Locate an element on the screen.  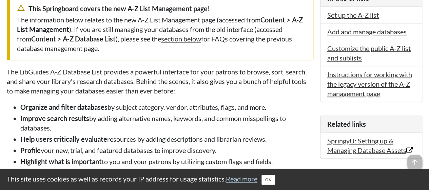
li: resources by adding descriptions and librarian reviews. is located at coordinates (167, 139).